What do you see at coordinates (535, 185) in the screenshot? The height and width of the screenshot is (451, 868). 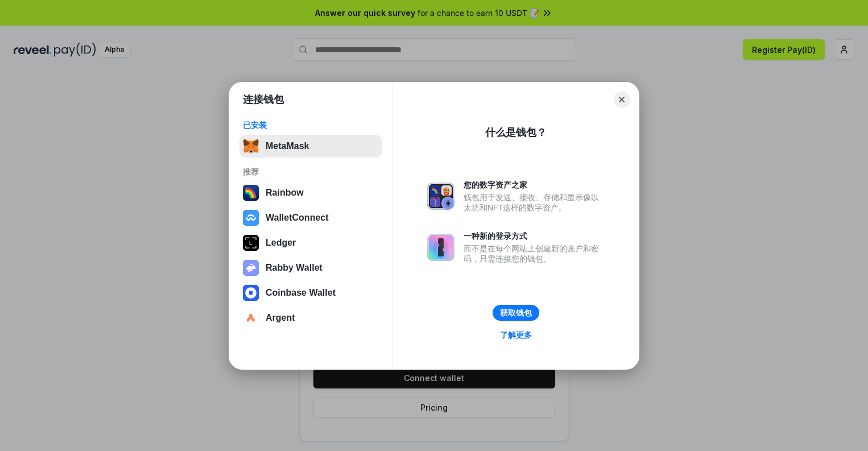 I see `div: 您的数字资产之家` at bounding box center [535, 185].